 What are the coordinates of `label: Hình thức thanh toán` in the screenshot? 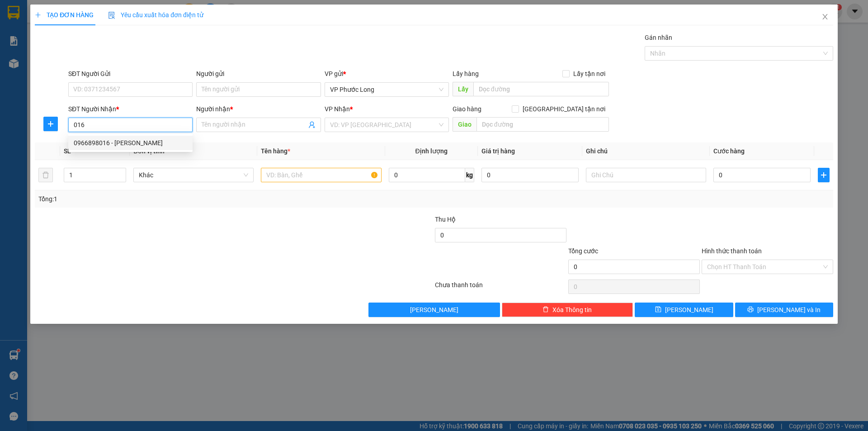 It's located at (731, 251).